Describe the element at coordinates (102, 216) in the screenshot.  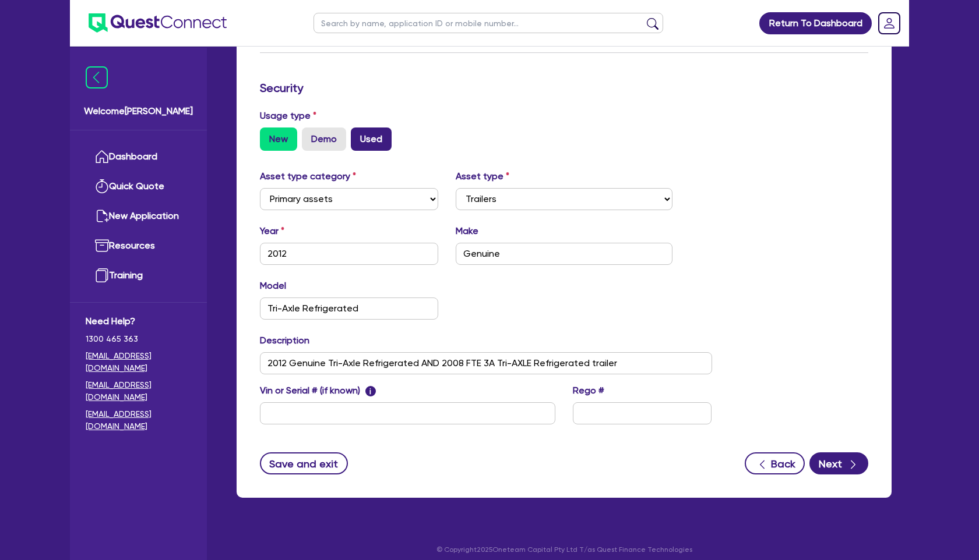
I see `img: new-application` at that location.